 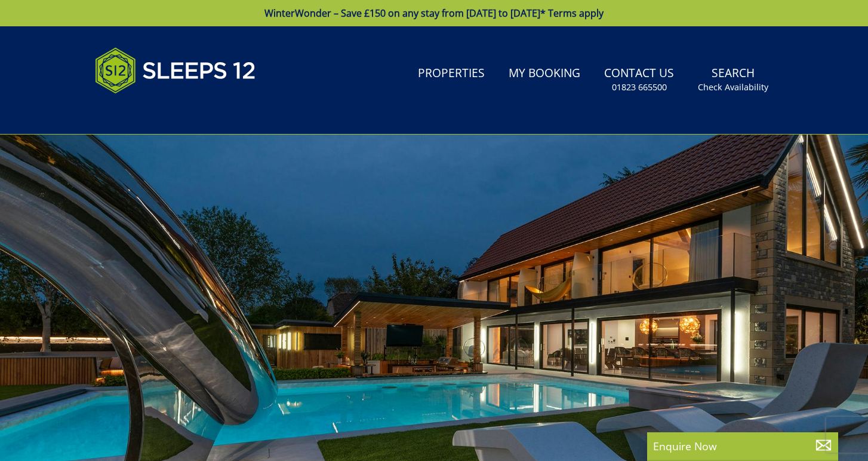 What do you see at coordinates (175, 70) in the screenshot?
I see `img: Sleeps 12` at bounding box center [175, 70].